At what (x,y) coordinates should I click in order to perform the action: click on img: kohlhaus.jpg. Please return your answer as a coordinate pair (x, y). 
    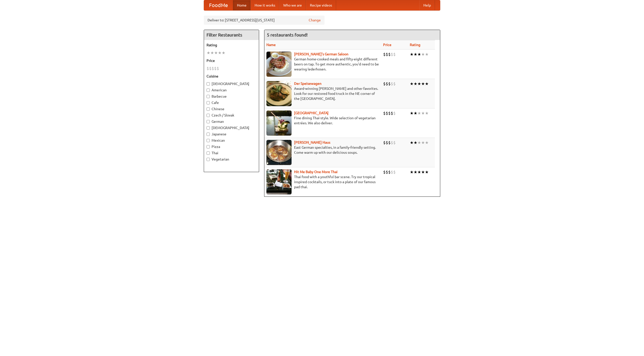
    Looking at the image, I should click on (279, 152).